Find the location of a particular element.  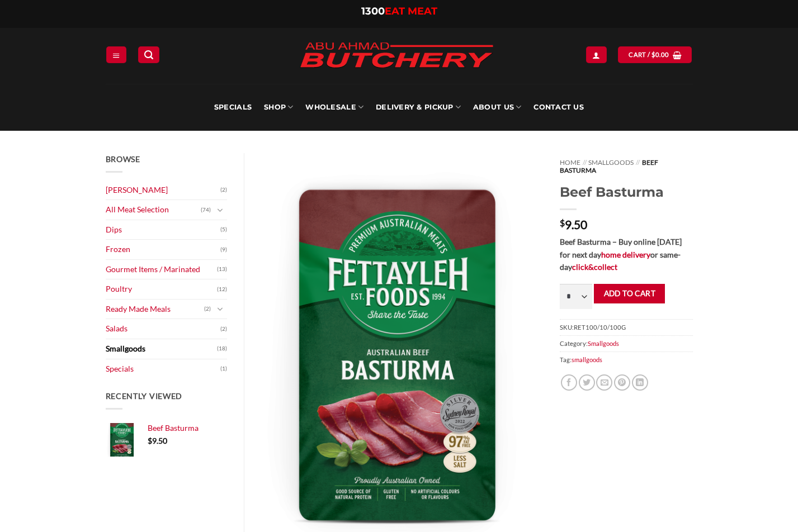

a: Search is located at coordinates (149, 55).